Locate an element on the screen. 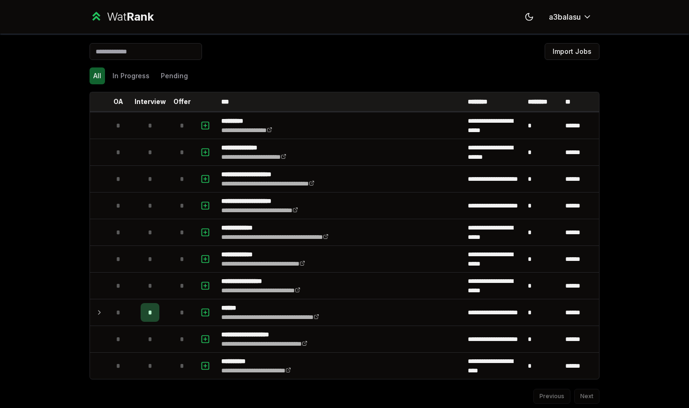 The image size is (689, 408). span: a3balasu is located at coordinates (564, 17).